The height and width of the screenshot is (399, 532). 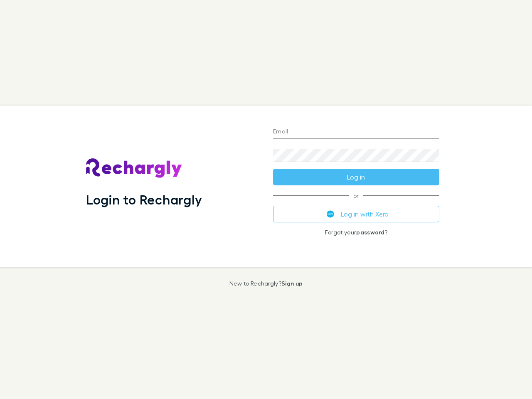 I want to click on p: New to Rechargly?, so click(x=266, y=283).